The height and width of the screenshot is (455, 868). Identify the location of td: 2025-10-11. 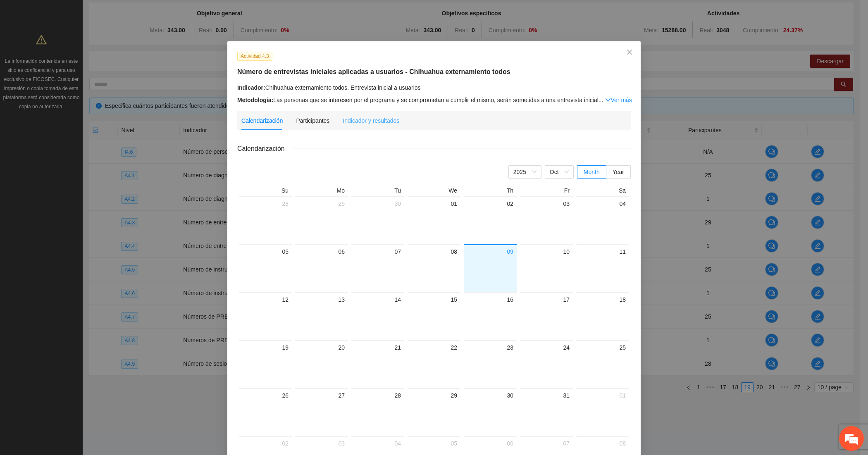
(602, 269).